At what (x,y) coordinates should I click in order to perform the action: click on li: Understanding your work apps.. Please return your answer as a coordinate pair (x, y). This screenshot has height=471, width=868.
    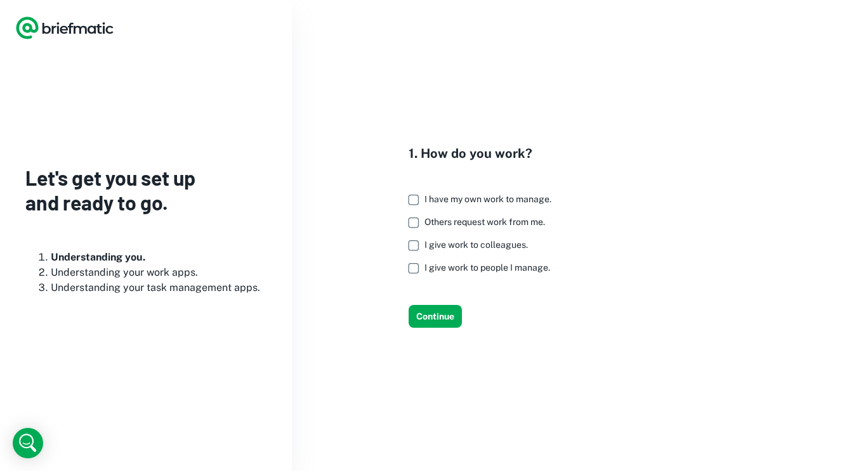
    Looking at the image, I should click on (159, 272).